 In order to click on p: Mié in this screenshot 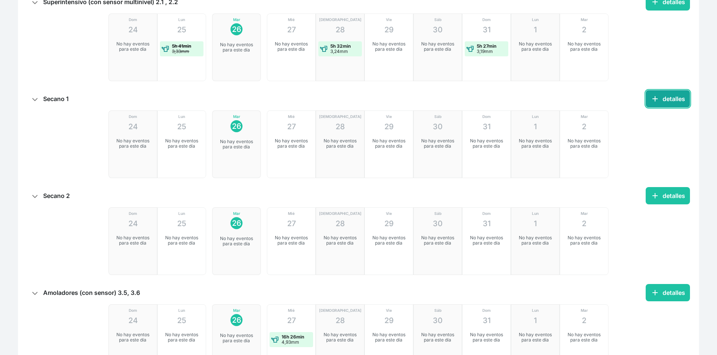, I will do `click(291, 213)`.